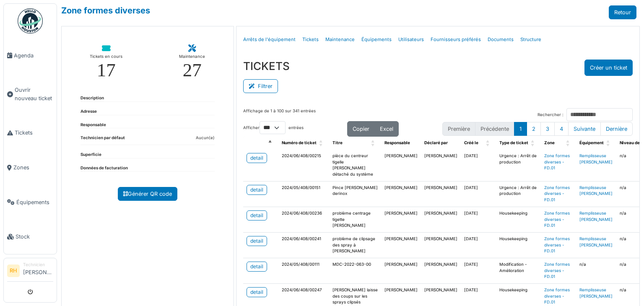 The width and height of the screenshot is (644, 306). What do you see at coordinates (106, 62) in the screenshot?
I see `a: Tickets en cours 17` at bounding box center [106, 62].